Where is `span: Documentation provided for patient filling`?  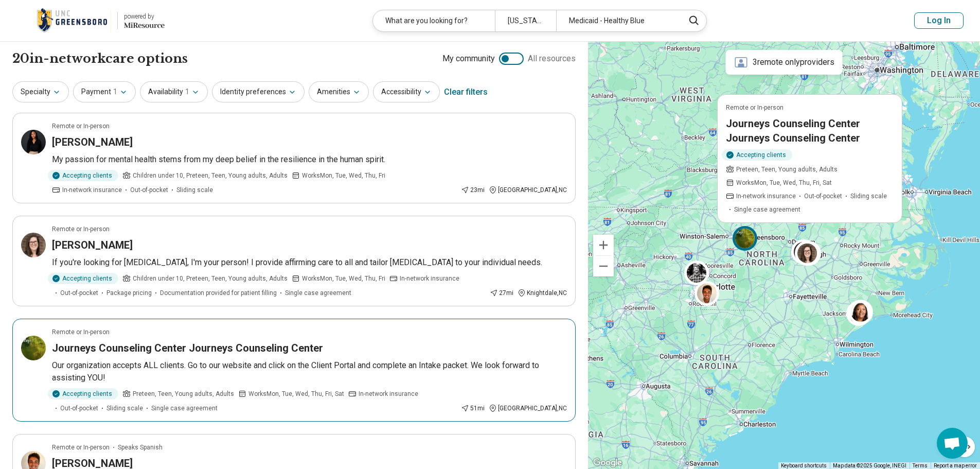
span: Documentation provided for patient filling is located at coordinates (218, 293).